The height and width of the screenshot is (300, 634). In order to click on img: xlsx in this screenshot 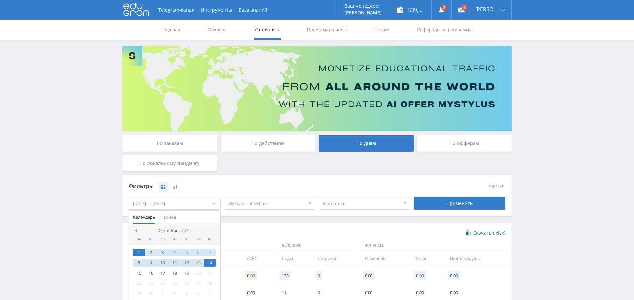, I will do `click(468, 232)`.